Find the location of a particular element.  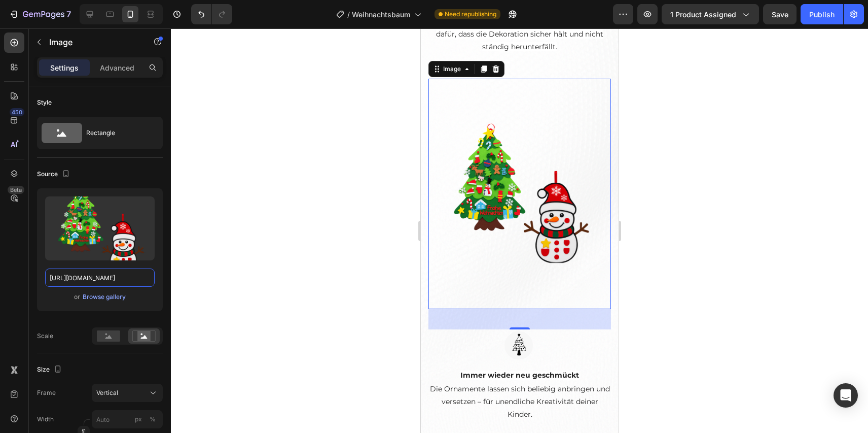

span: or is located at coordinates (77, 297).